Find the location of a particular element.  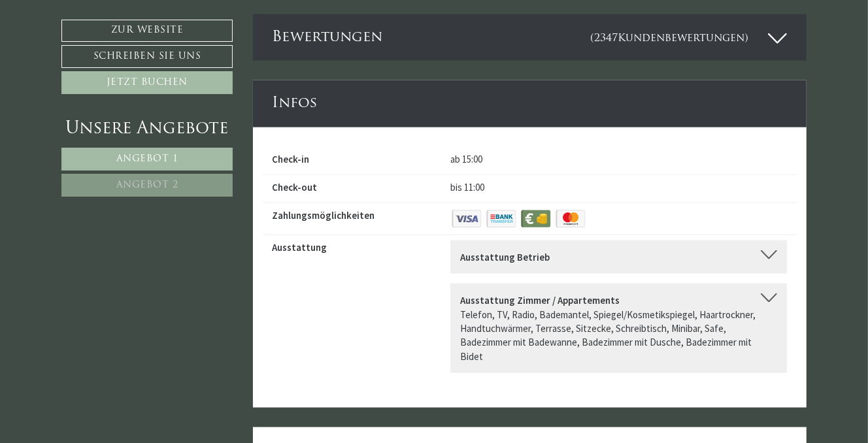

img: Maestro is located at coordinates (571, 219).